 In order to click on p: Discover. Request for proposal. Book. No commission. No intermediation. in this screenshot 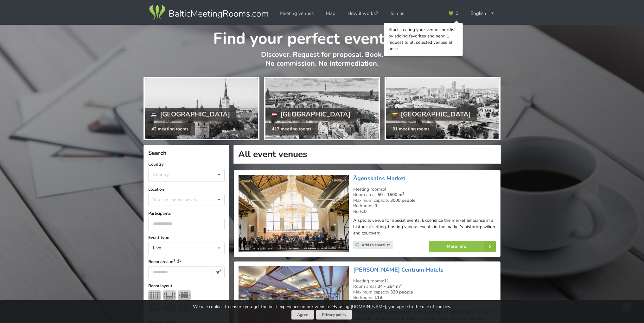, I will do `click(322, 62)`.